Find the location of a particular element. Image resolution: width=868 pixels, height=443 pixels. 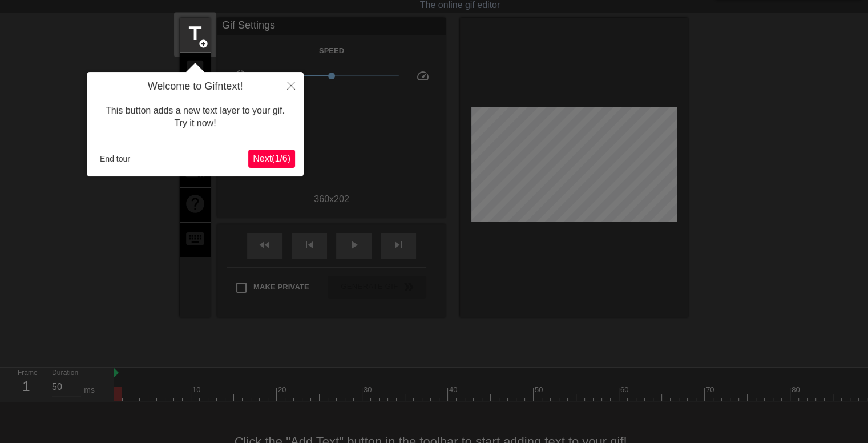

button: Close is located at coordinates (291, 85).